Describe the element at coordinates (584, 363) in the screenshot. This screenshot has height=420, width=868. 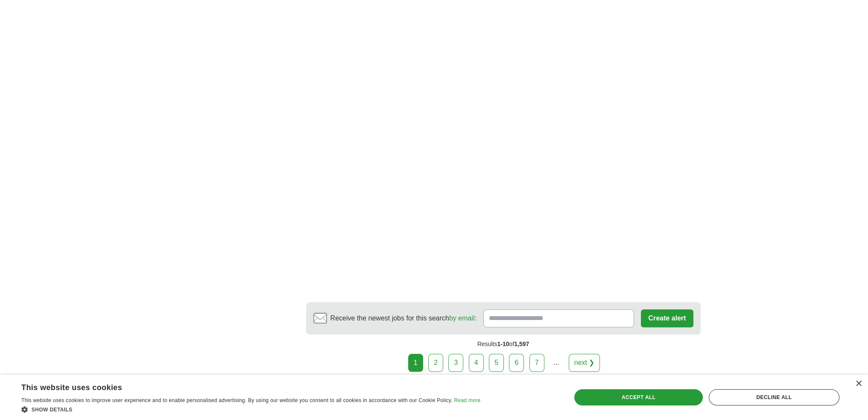
I see `a: next ❯` at that location.